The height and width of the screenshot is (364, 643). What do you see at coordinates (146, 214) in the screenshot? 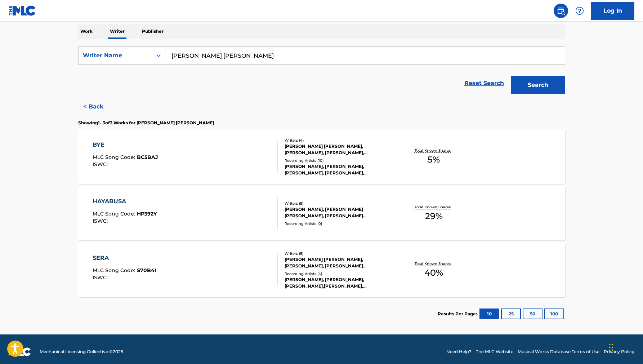
I see `span: HP392Y` at bounding box center [146, 214].